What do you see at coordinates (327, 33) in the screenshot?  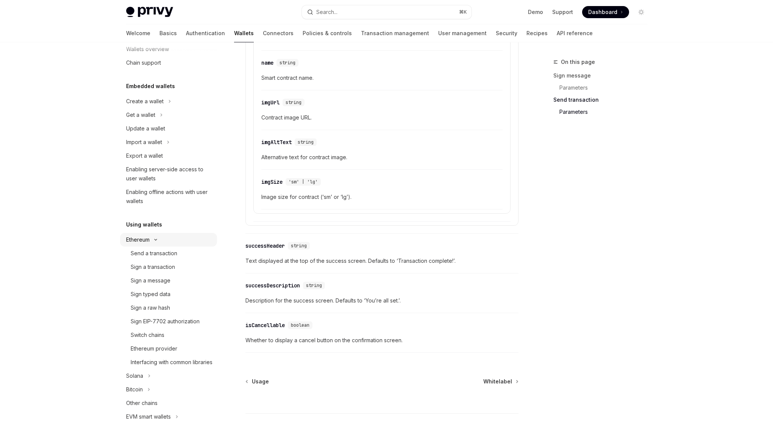 I see `a: Policies & controls` at bounding box center [327, 33].